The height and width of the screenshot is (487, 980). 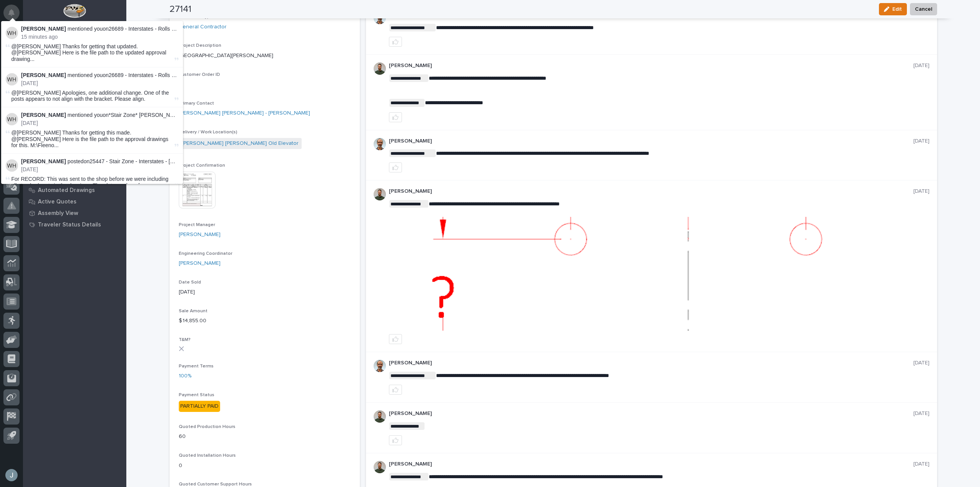 What do you see at coordinates (75, 224) in the screenshot?
I see `a: Traveler Status Details` at bounding box center [75, 224].